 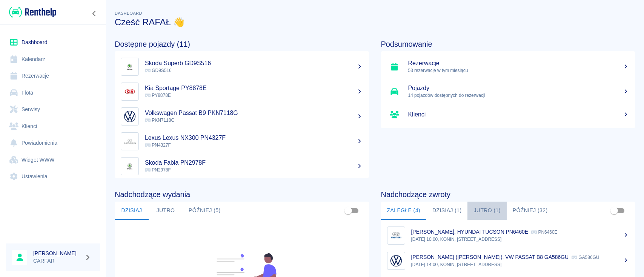 What do you see at coordinates (254, 63) in the screenshot?
I see `h5: Skoda Superb GD9S516` at bounding box center [254, 63].